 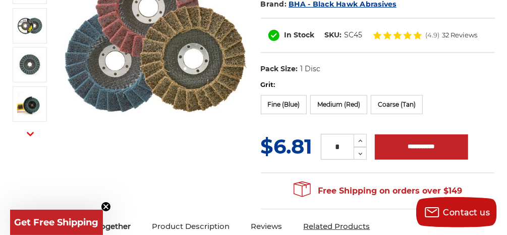 I want to click on dt: Pack Size:, so click(x=280, y=69).